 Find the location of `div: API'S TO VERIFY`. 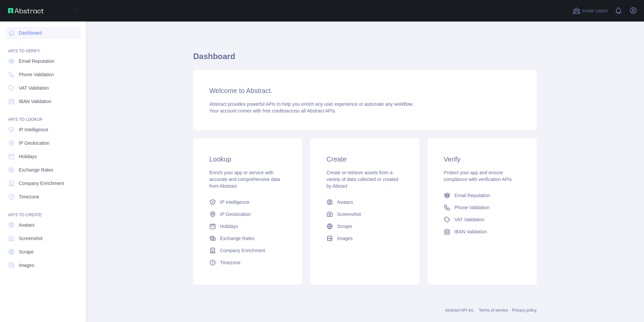

div: API'S TO VERIFY is located at coordinates (43, 47).